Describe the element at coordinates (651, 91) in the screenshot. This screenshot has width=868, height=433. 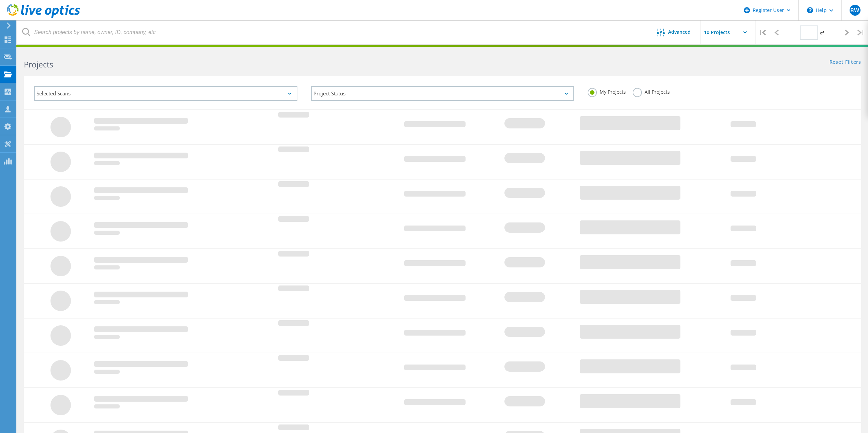
I see `label: All Projects` at that location.